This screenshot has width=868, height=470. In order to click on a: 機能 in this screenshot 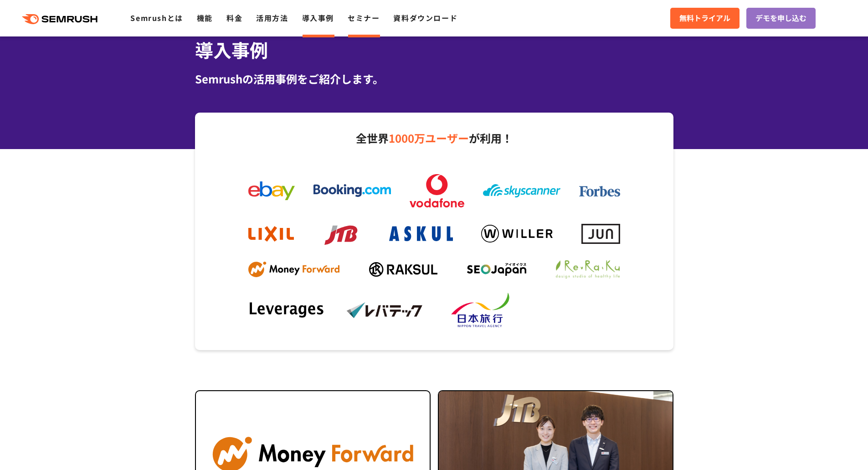, I will do `click(205, 18)`.